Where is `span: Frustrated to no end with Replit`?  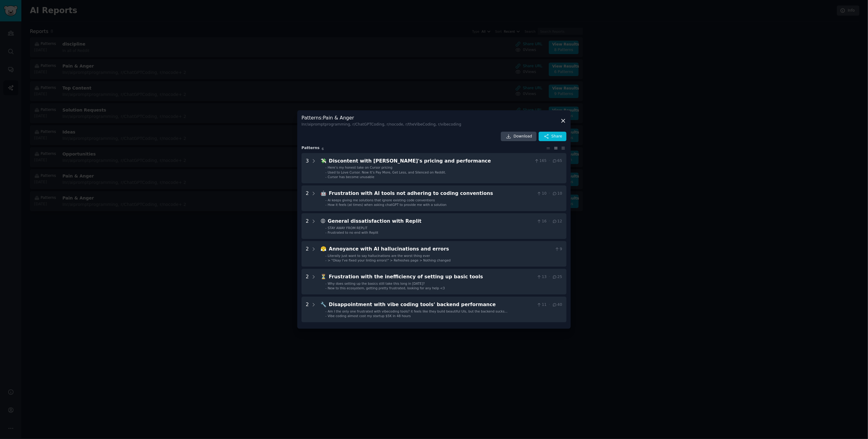 span: Frustrated to no end with Replit is located at coordinates (353, 233).